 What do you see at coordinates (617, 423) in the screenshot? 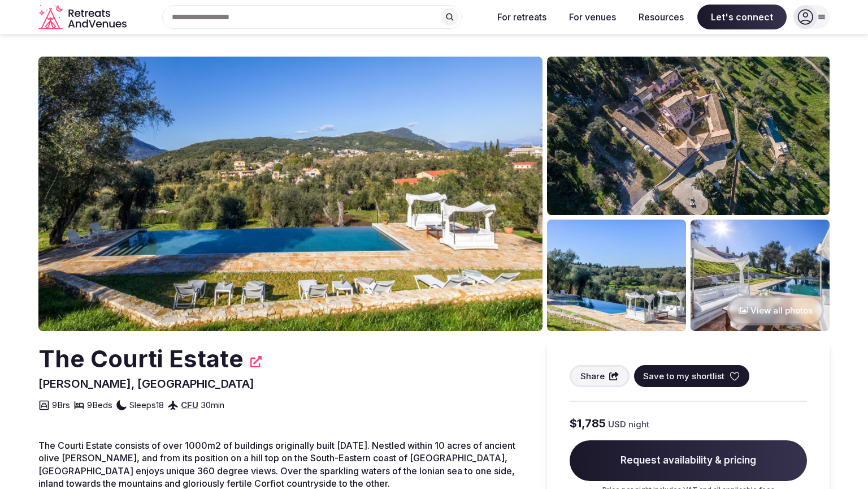
I see `span: USD` at bounding box center [617, 423].